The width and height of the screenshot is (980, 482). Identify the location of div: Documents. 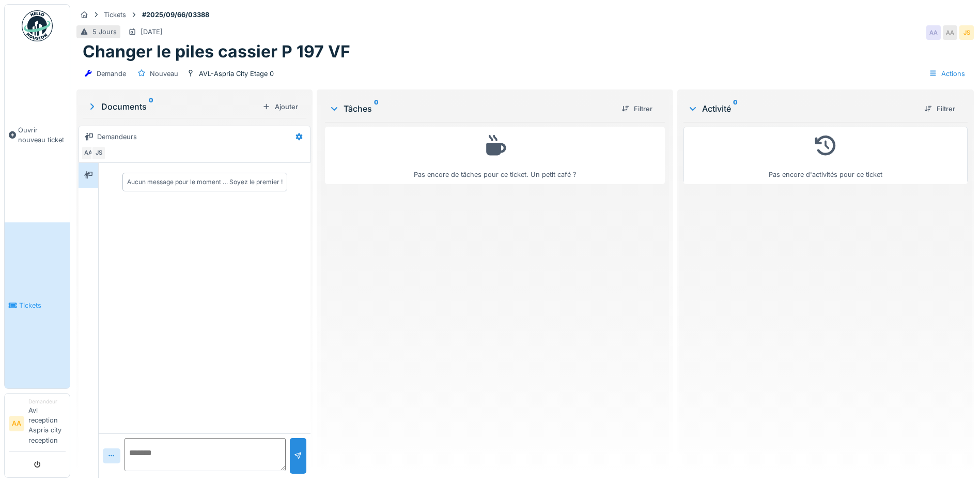
(172, 106).